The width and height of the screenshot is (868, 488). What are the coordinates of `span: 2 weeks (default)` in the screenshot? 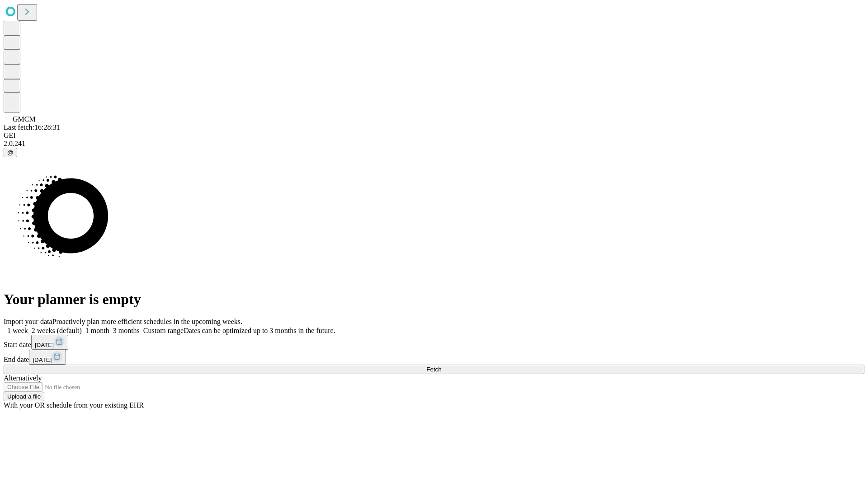 It's located at (56, 331).